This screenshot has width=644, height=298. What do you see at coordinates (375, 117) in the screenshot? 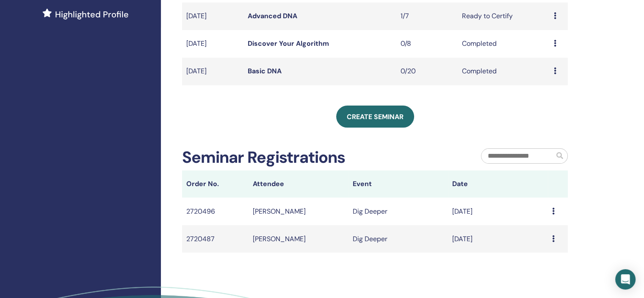
I see `a: Create seminar` at bounding box center [375, 117].